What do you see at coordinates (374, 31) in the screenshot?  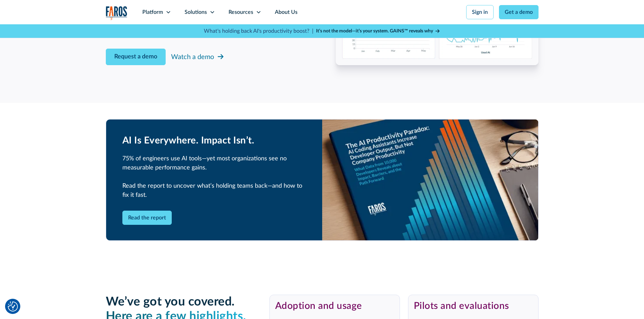 I see `strong: It’s not the model—it’s your system. GAINS™ reveals why` at bounding box center [374, 31].